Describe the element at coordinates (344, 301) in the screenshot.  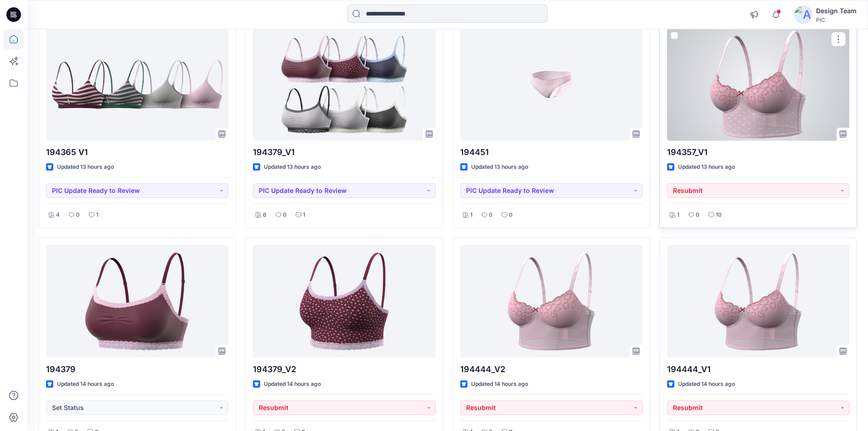
I see `a: 194379_V2` at that location.